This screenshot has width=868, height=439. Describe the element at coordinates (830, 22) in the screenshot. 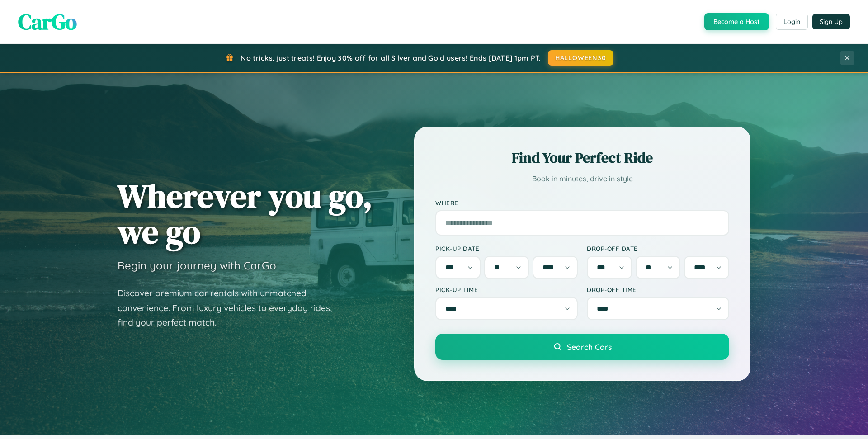

I see `button: Sign Up` at that location.